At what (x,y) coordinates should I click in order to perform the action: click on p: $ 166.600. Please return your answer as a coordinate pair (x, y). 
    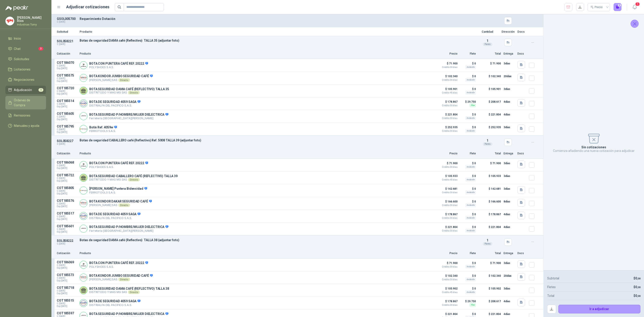
    Looking at the image, I should click on (447, 203).